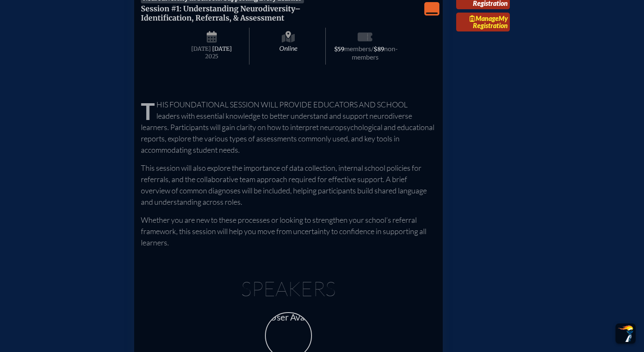 The image size is (644, 352). What do you see at coordinates (220, 14) in the screenshot?
I see `span: Session #1: Understanding Neurodiversity–Identification, Referrals, & Assessment` at bounding box center [220, 14].